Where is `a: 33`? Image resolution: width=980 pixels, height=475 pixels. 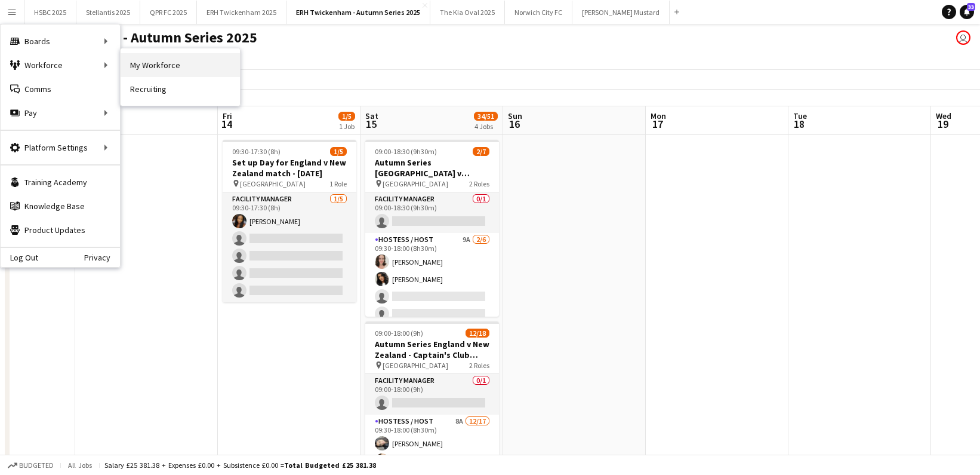
a: 33 is located at coordinates (967, 12).